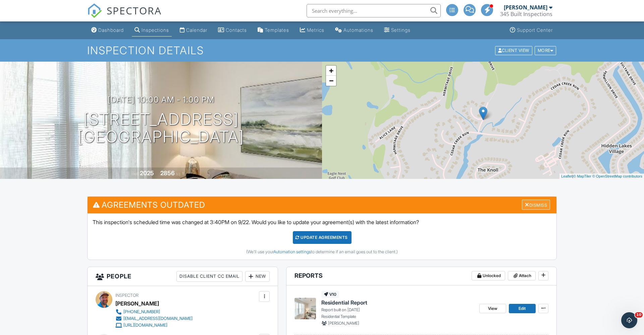 This screenshot has width=644, height=335. Describe the element at coordinates (147, 173) in the screenshot. I see `div: 2025` at that location.